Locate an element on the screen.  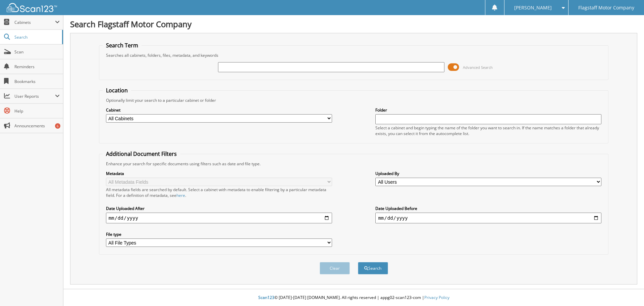
span: Scan123 is located at coordinates (266, 297).